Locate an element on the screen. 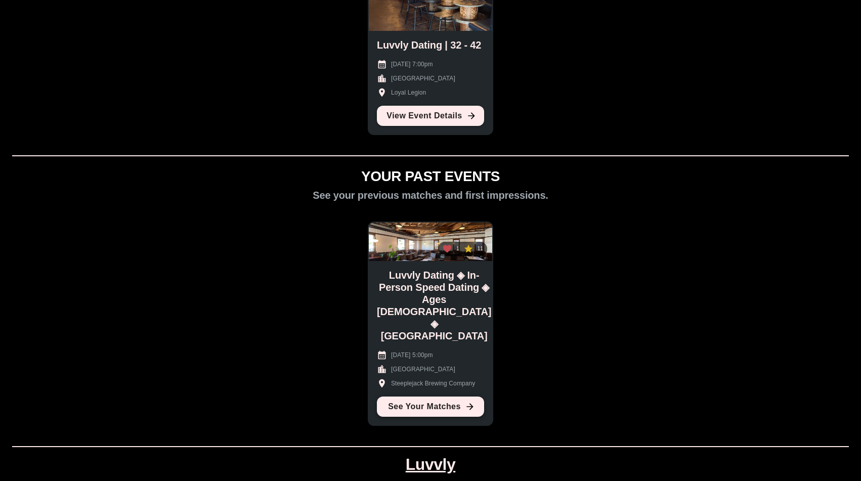 Image resolution: width=861 pixels, height=481 pixels. a: View Event Details is located at coordinates (430, 116).